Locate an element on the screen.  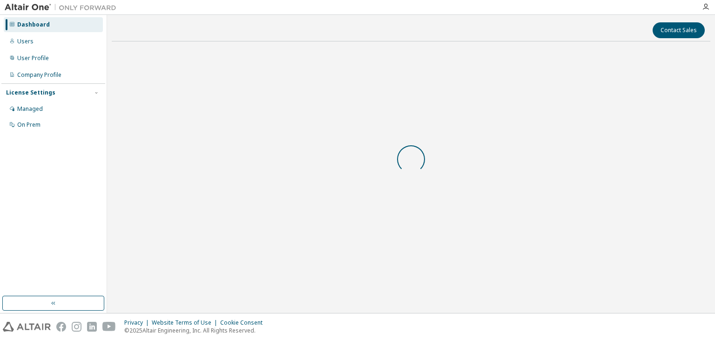
img: youtube.svg is located at coordinates (109, 327).